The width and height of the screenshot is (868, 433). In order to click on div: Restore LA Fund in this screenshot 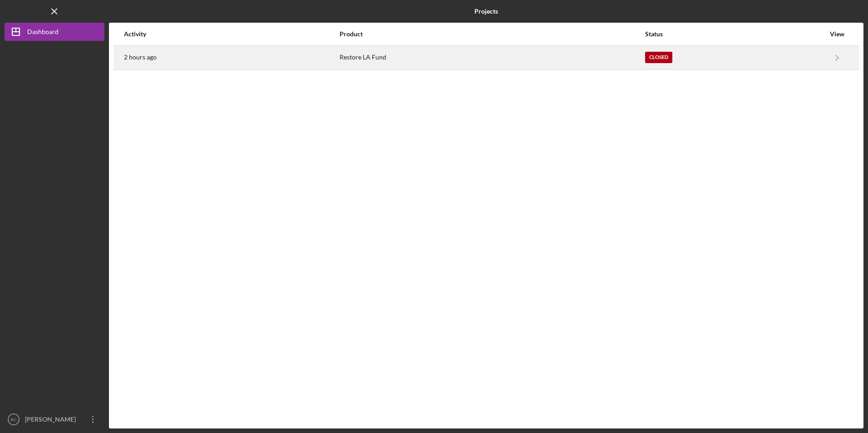, I will do `click(492, 58)`.